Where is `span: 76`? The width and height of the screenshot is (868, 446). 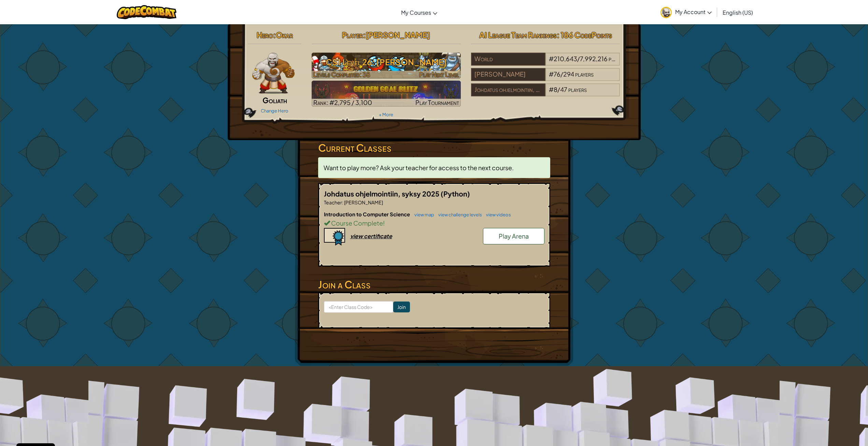 span: 76 is located at coordinates (557, 74).